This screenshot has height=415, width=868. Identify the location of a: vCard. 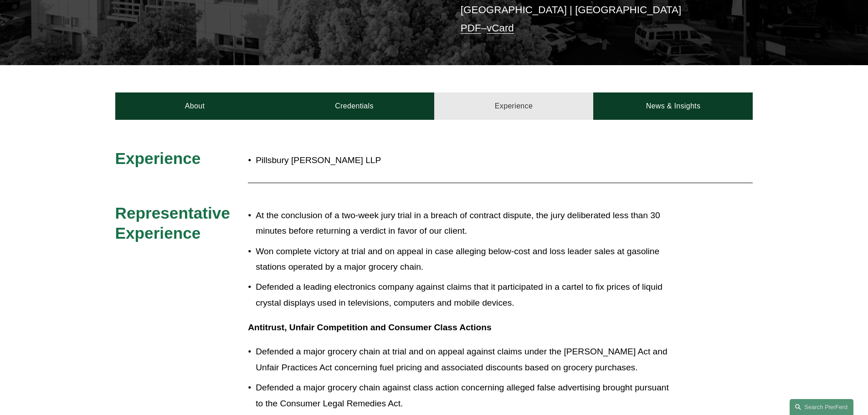
(500, 28).